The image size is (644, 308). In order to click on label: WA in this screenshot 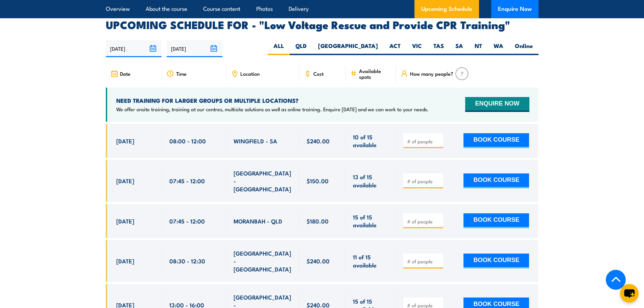, I will do `click(498, 48)`.